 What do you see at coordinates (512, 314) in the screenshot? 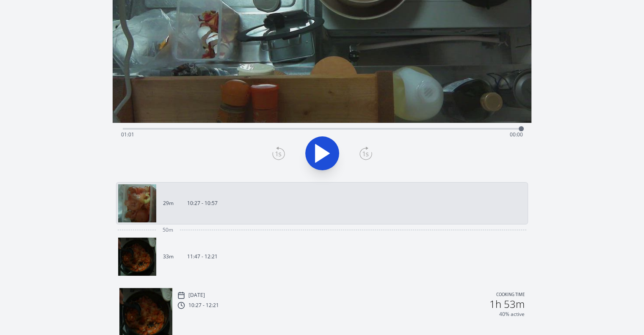
I see `p: 40% active` at bounding box center [512, 314].